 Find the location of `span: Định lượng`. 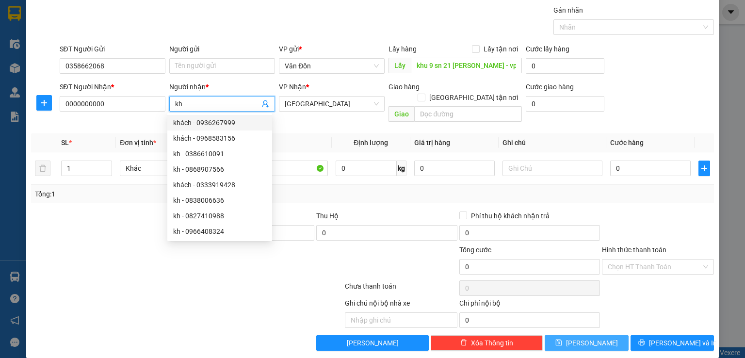

span: Định lượng is located at coordinates (370, 143).